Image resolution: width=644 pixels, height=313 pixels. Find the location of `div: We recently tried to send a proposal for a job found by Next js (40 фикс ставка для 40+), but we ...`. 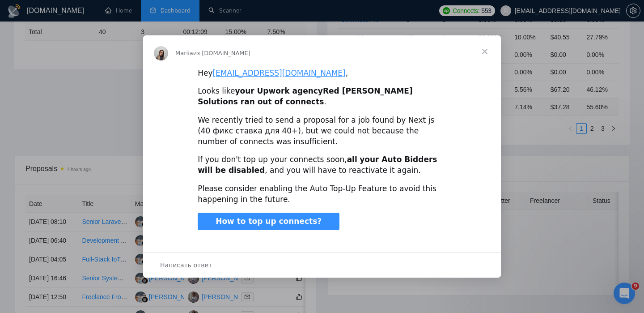

div: We recently tried to send a proposal for a job found by Next js (40 фикс ставка для 40+), but we ... is located at coordinates (322, 130).